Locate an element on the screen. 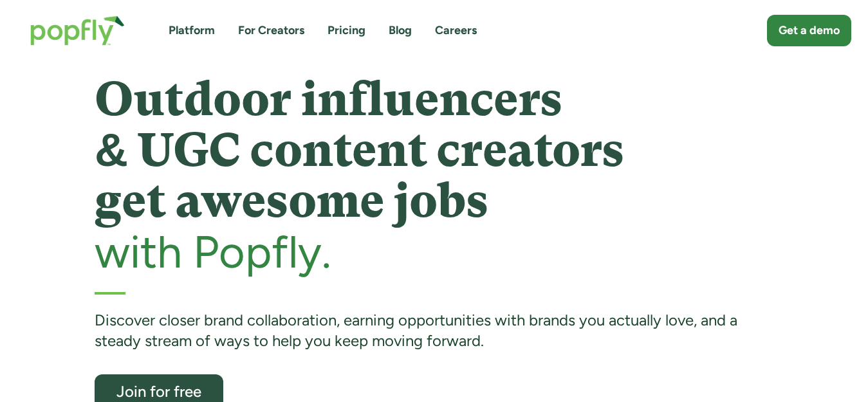  h2: with Popfly. is located at coordinates (434, 252).